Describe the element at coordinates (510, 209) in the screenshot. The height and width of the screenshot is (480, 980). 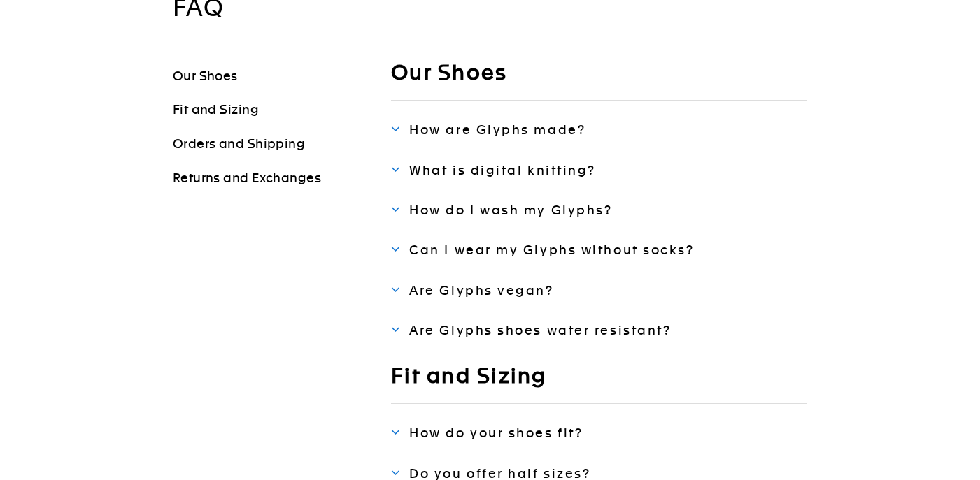
I see `span: How do I wash my Glyphs?` at that location.